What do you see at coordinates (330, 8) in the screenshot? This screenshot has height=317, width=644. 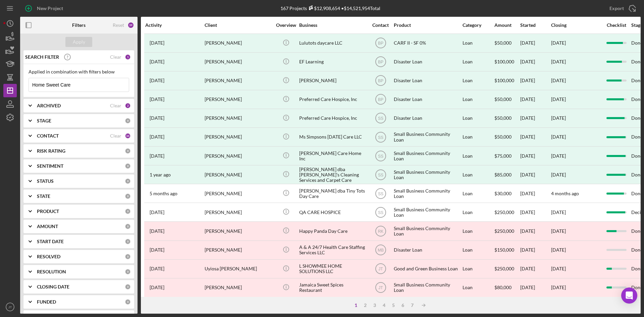 I see `div: 167 Projects • $14,521,954 Total` at bounding box center [330, 8].